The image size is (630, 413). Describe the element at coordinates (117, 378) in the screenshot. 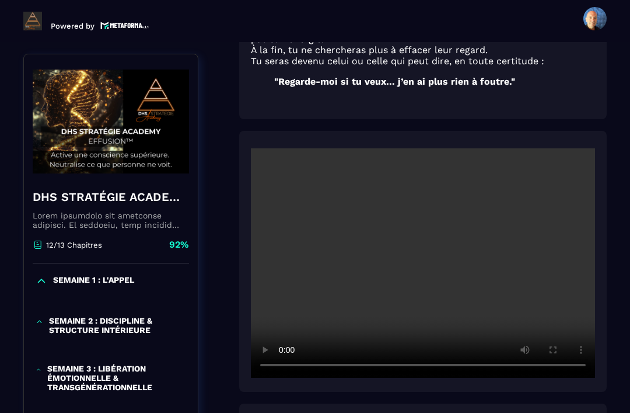

I see `p: SEMAINE 3 : LIBÉRATION ÉMOTIONNELLE & TRANSGÉNÉRATIONNELLE` at that location.